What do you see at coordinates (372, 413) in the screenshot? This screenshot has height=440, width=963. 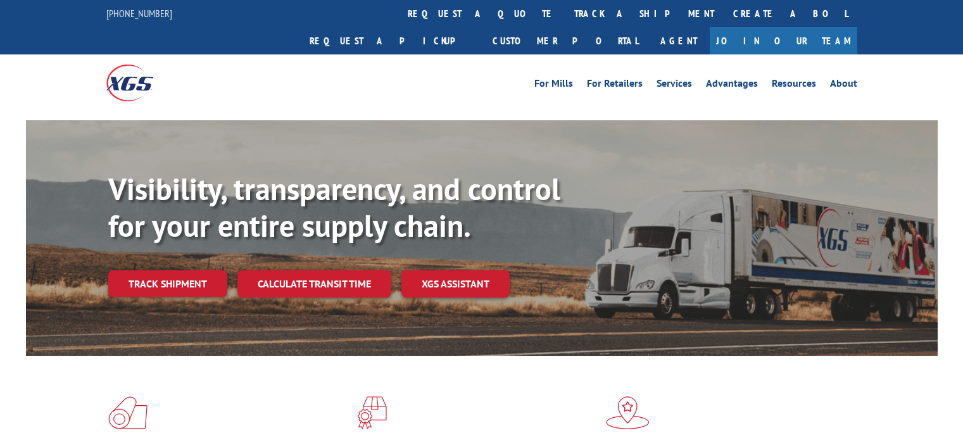 I see `img: xgs-icon-focused-on-flooring-red` at bounding box center [372, 413].